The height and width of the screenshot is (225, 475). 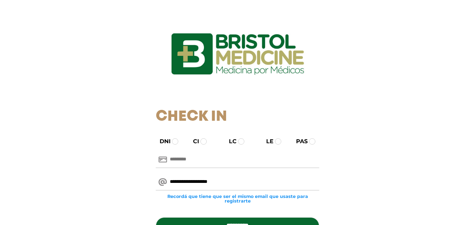 What do you see at coordinates (237, 54) in the screenshot?
I see `img: logo_ingresarbristol.jpg` at bounding box center [237, 54].